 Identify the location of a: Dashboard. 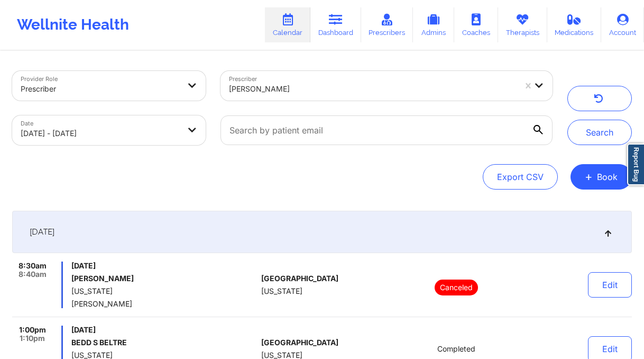
(335, 25).